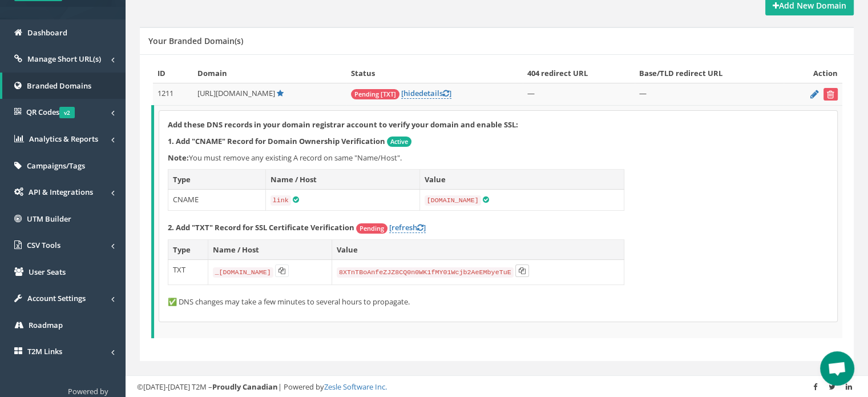 Image resolution: width=868 pixels, height=397 pixels. What do you see at coordinates (578, 73) in the screenshot?
I see `th: 404 redirect URL` at bounding box center [578, 73].